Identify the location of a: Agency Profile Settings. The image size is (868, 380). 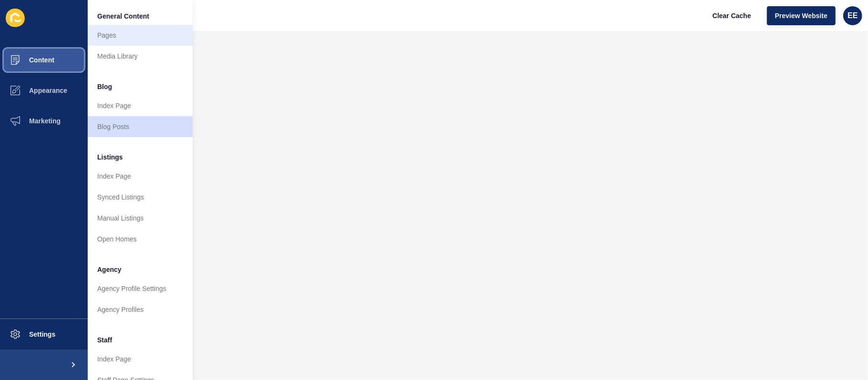
(140, 289).